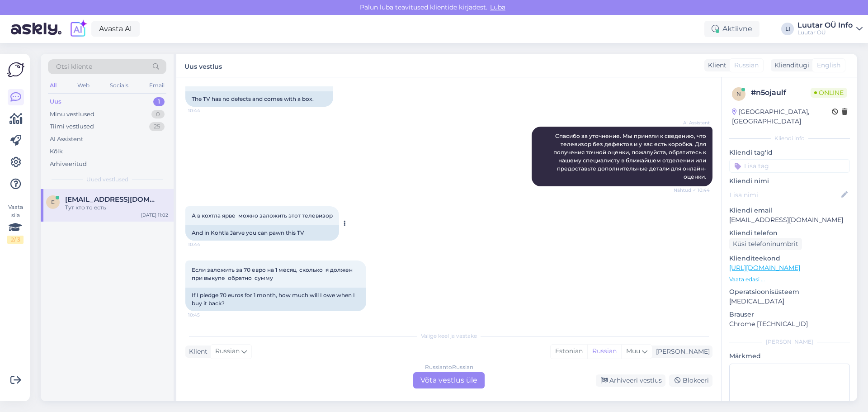 The height and width of the screenshot is (412, 868). What do you see at coordinates (789, 356) in the screenshot?
I see `p: Märkmed` at bounding box center [789, 356].